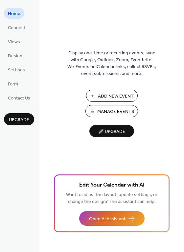  What do you see at coordinates (16, 28) in the screenshot?
I see `span: Connect` at bounding box center [16, 28].